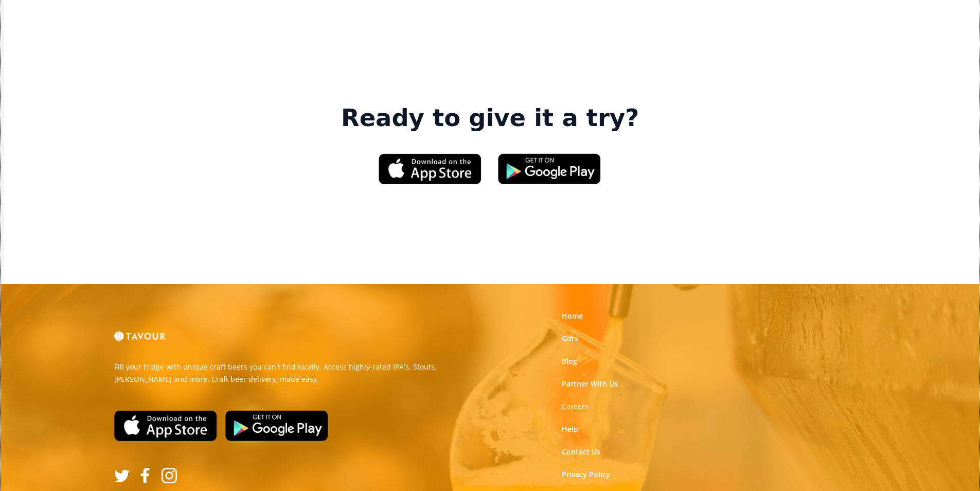  Describe the element at coordinates (589, 383) in the screenshot. I see `a: Partner With Us` at that location.